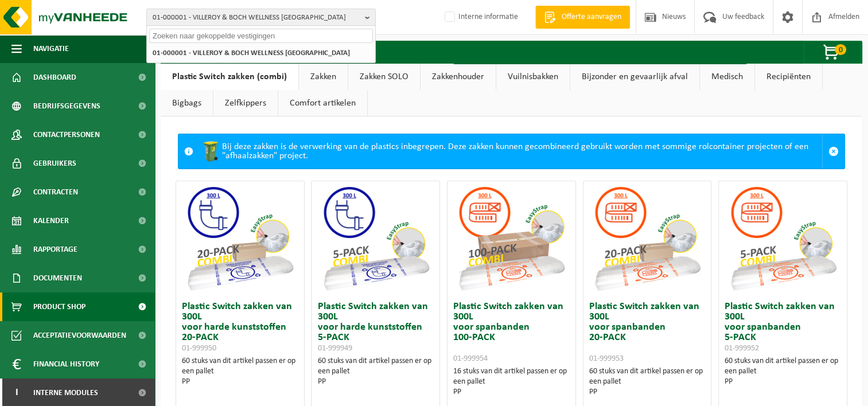  What do you see at coordinates (480, 17) in the screenshot?
I see `label: Interne informatie` at bounding box center [480, 17].